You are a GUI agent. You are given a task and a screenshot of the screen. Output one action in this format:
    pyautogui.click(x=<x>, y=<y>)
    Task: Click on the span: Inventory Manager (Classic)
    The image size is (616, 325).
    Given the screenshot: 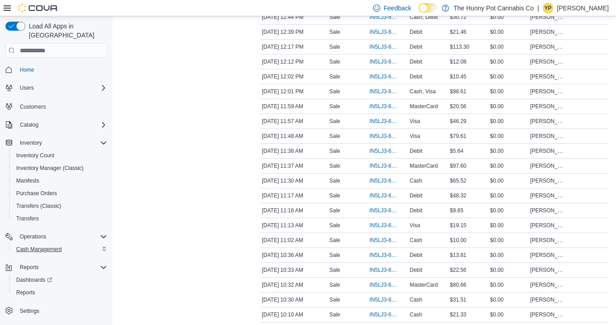 What is the action you would take?
    pyautogui.click(x=50, y=168)
    